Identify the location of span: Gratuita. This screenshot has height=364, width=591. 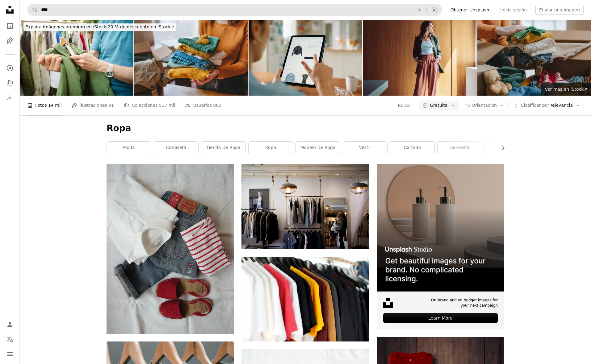
(438, 106).